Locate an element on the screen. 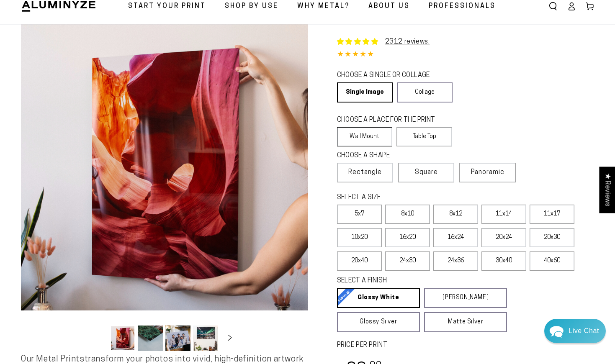 The height and width of the screenshot is (364, 615). legend: SELECT A SIZE is located at coordinates (412, 198).